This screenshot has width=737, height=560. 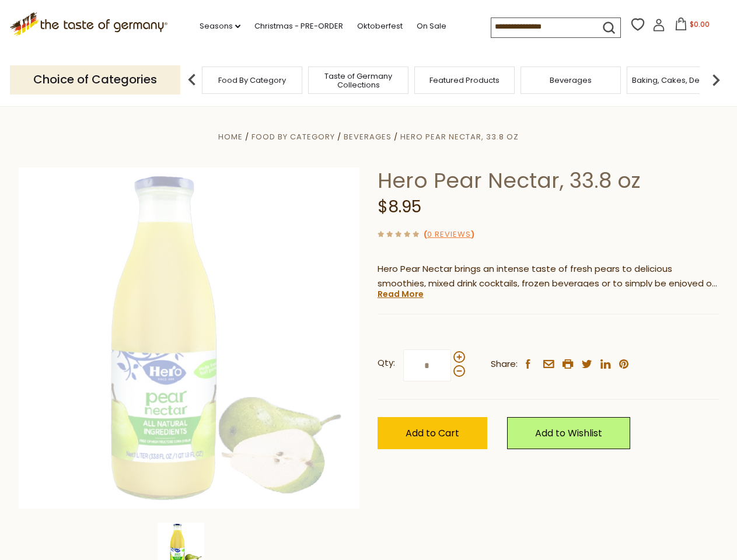 I want to click on span: Hero Pear Nectar, 33.8 oz, so click(x=459, y=137).